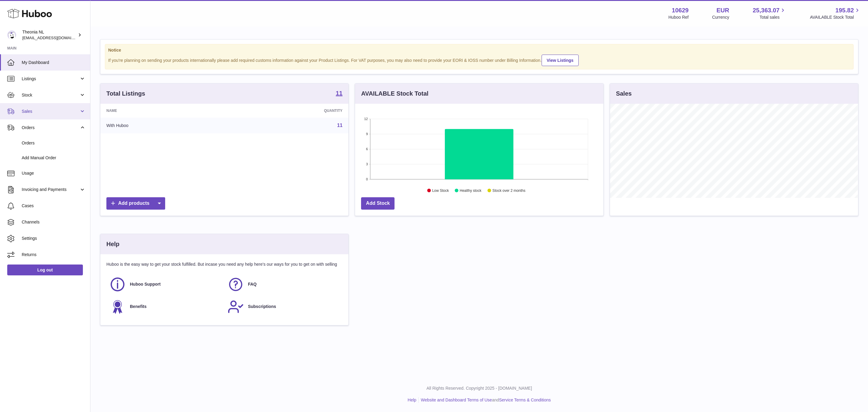 The width and height of the screenshot is (868, 412). I want to click on li: and, so click(485, 400).